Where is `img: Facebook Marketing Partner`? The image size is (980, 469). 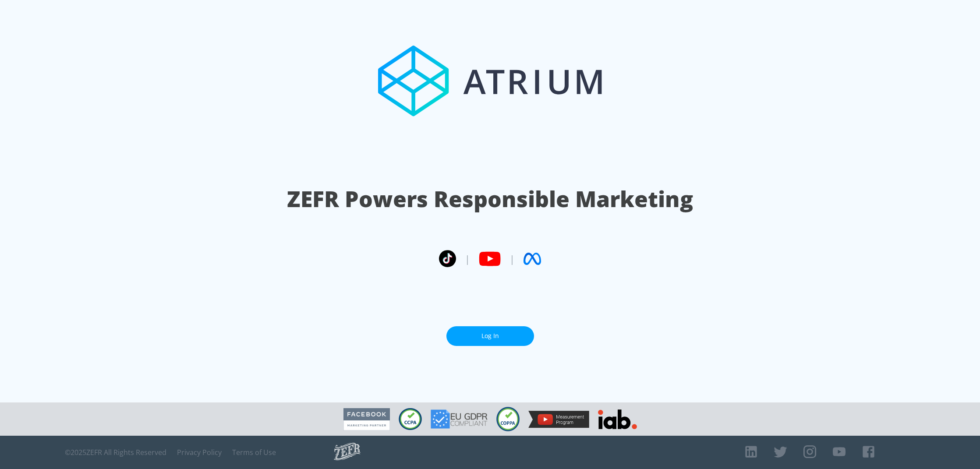 img: Facebook Marketing Partner is located at coordinates (367, 419).